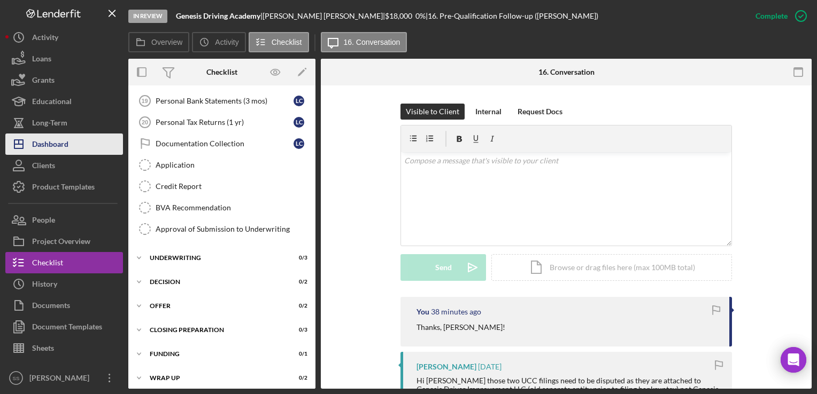 The width and height of the screenshot is (817, 394). Describe the element at coordinates (64, 284) in the screenshot. I see `a: History` at that location.